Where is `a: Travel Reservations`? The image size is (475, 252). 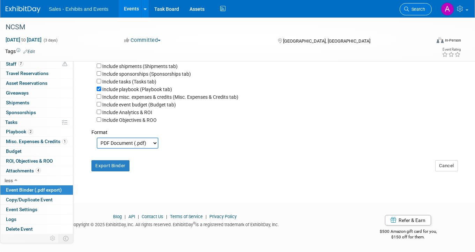
a: Travel Reservations is located at coordinates (37, 73).